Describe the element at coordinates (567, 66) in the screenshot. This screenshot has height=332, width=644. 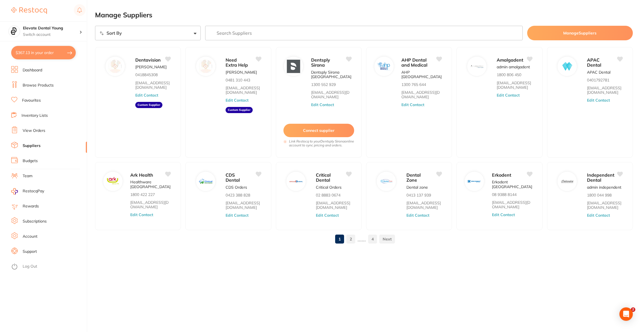
I see `img: APAC Dental` at that location.